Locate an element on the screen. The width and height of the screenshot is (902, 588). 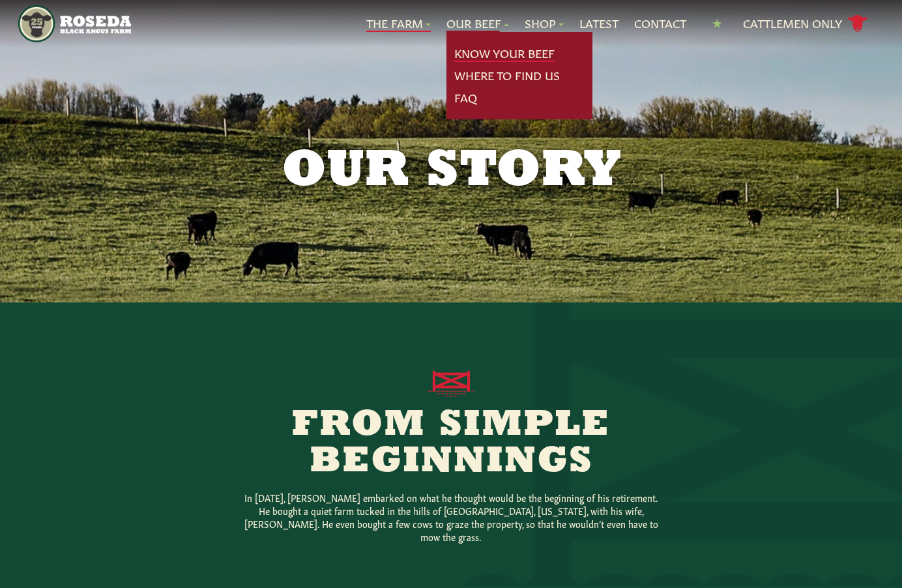
img: https://roseda.com/wp-content/uploads/2021/05/roseda-25-header.png is located at coordinates (75, 23).